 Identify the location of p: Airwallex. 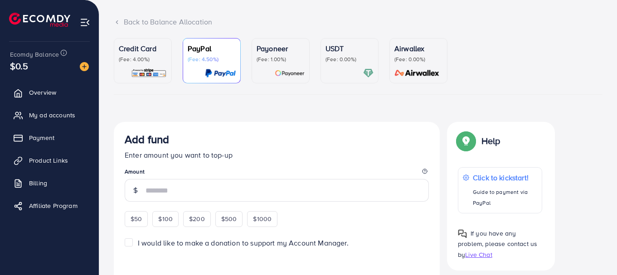
(419, 49).